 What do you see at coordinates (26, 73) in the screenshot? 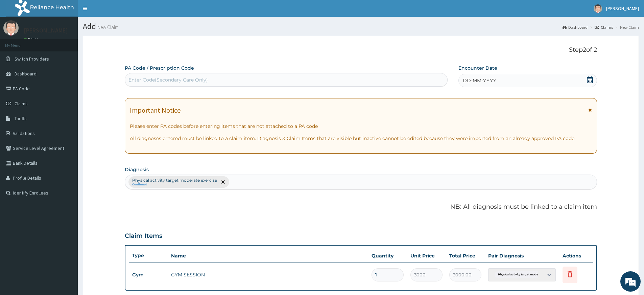
I see `span: Dashboard` at bounding box center [26, 73].